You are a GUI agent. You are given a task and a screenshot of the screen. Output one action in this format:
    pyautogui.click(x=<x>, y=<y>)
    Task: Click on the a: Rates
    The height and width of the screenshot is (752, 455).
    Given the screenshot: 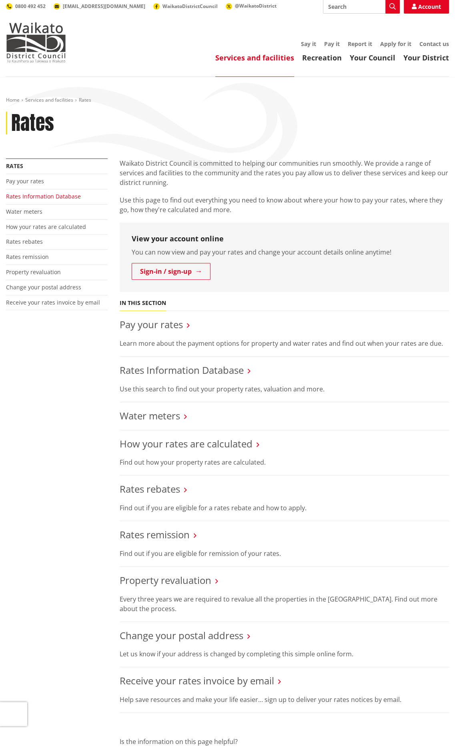 What is the action you would take?
    pyautogui.click(x=14, y=166)
    